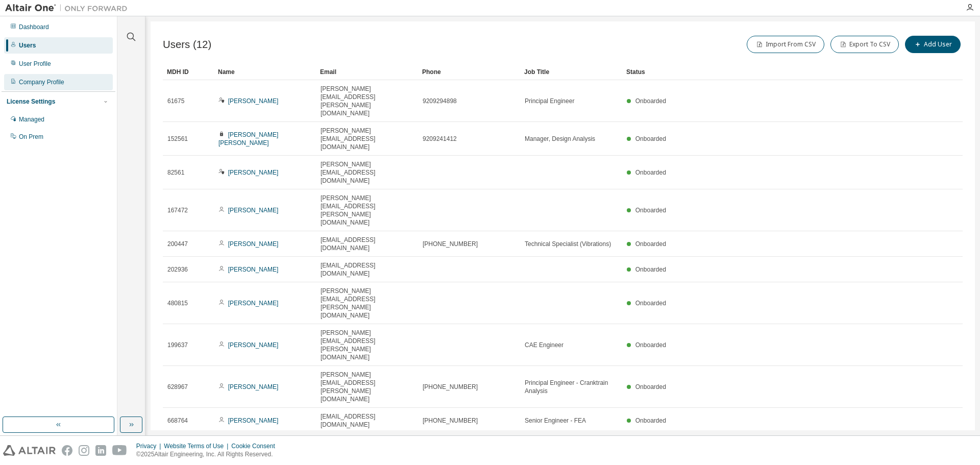 The width and height of the screenshot is (980, 465). I want to click on div: Managed, so click(31, 120).